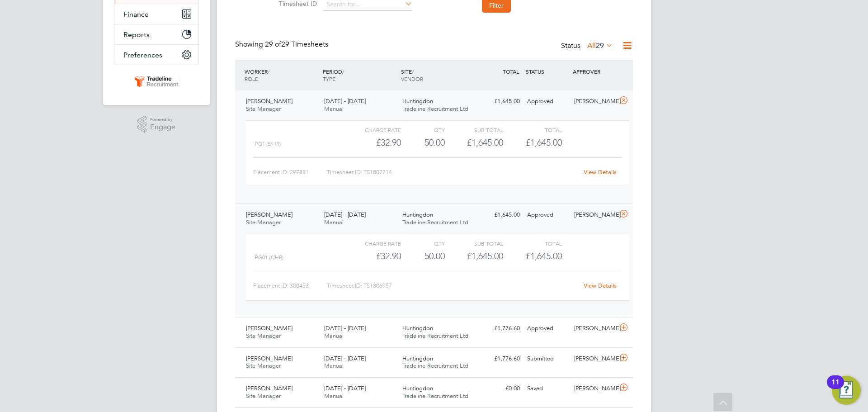 This screenshot has height=412, width=868. What do you see at coordinates (600, 46) in the screenshot?
I see `span: 29` at bounding box center [600, 46].